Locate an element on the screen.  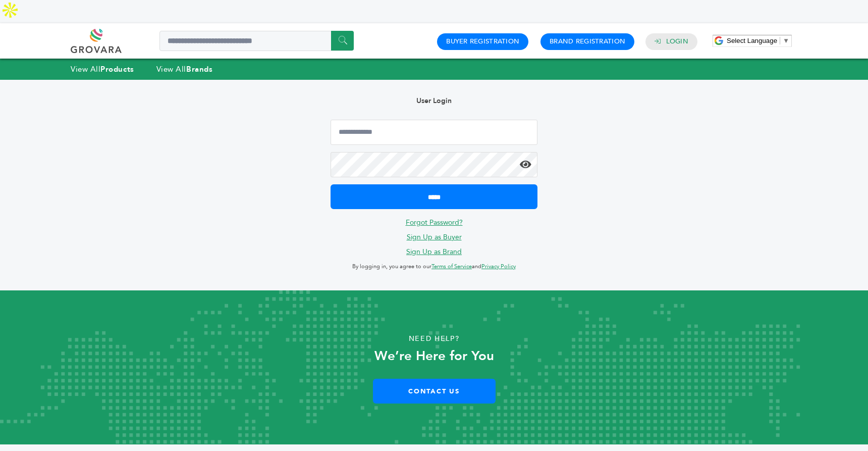
strong: We’re Here for You is located at coordinates (434, 356).